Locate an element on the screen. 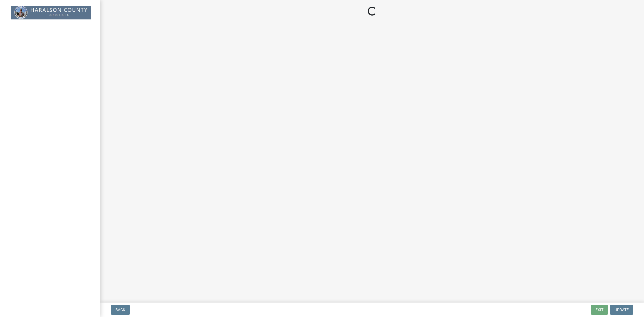  img: Haralson County, Georgia is located at coordinates (51, 13).